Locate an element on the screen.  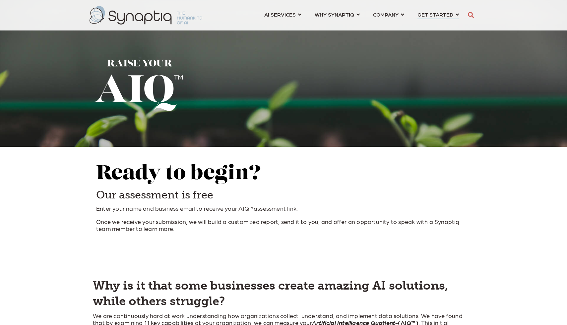
a: WHY SYNAPTIQ is located at coordinates (337, 14).